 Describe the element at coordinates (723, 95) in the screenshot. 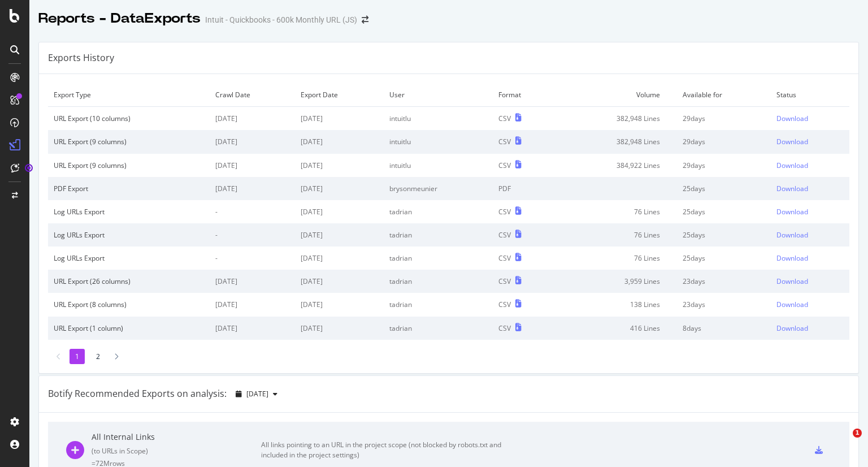

I see `td: Available for` at that location.